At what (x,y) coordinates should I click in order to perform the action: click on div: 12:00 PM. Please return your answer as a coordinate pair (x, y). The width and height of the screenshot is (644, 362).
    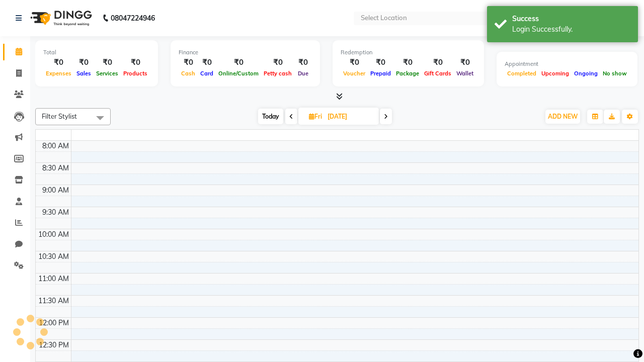
    Looking at the image, I should click on (54, 322).